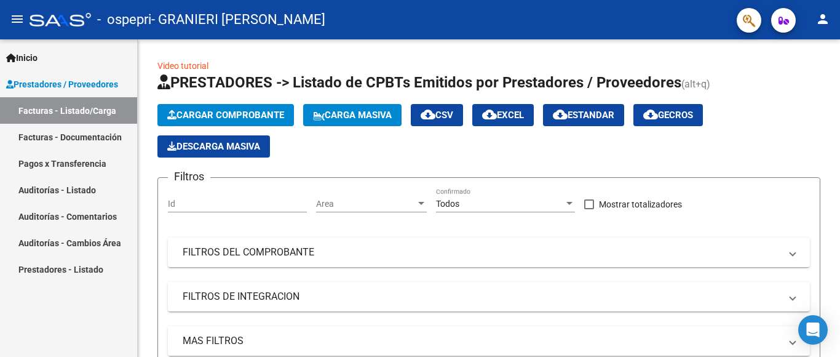  I want to click on mat-panel-title: MAS FILTROS, so click(482, 341).